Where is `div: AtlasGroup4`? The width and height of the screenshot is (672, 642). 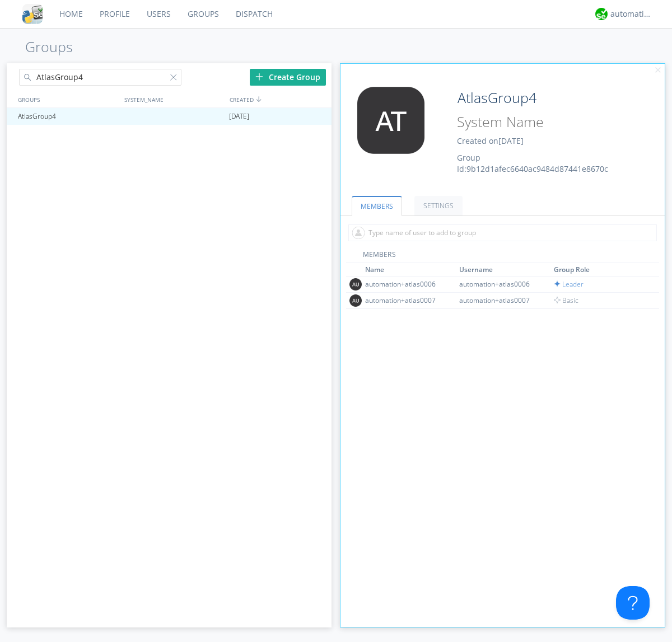 div: AtlasGroup4 is located at coordinates (67, 116).